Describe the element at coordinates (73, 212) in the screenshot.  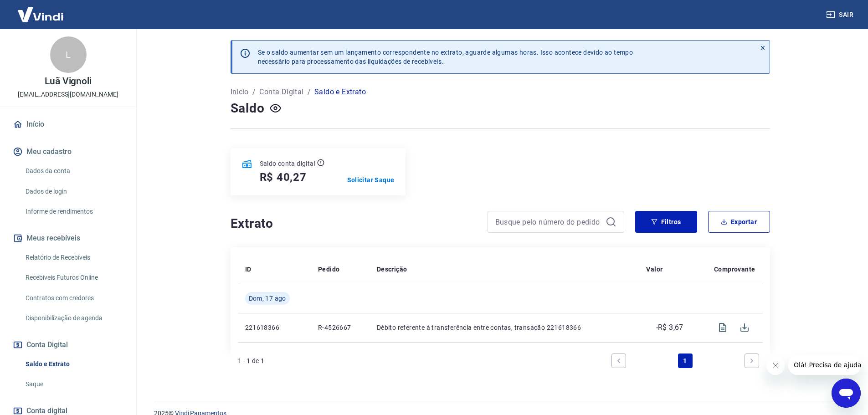
I see `a: Informe de rendimentos` at that location.